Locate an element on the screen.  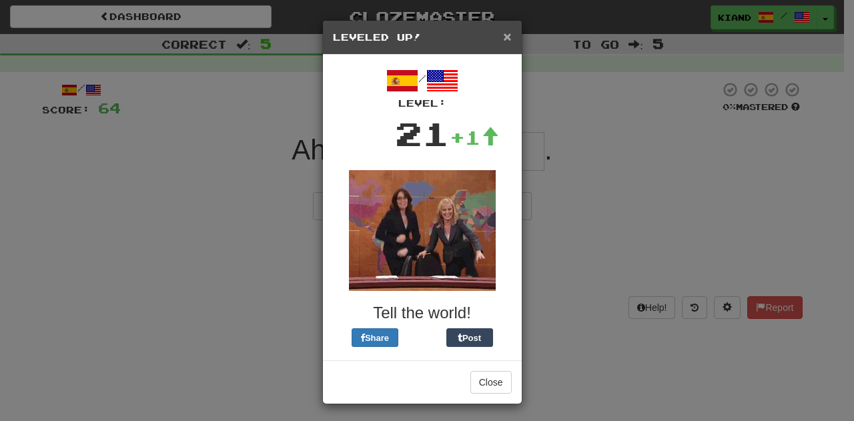
div: +1 is located at coordinates (474, 137).